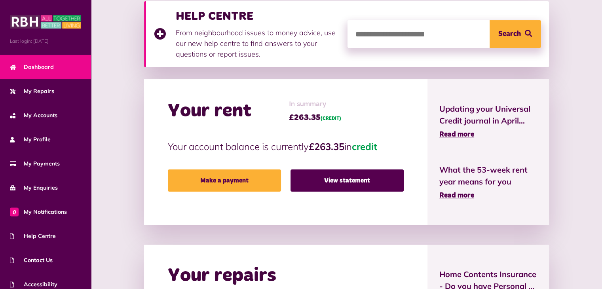  I want to click on span: Updating your Universal Credit journal in April..., so click(488, 115).